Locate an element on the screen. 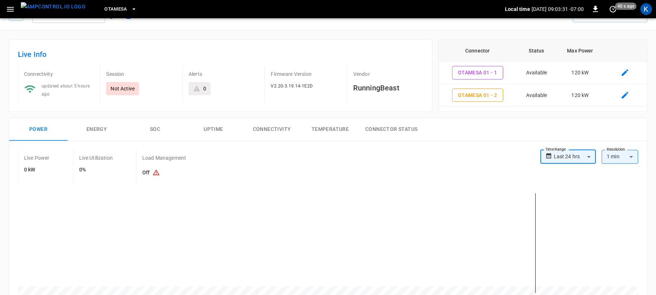 This screenshot has height=295, width=656. p: Alerts is located at coordinates (224, 74).